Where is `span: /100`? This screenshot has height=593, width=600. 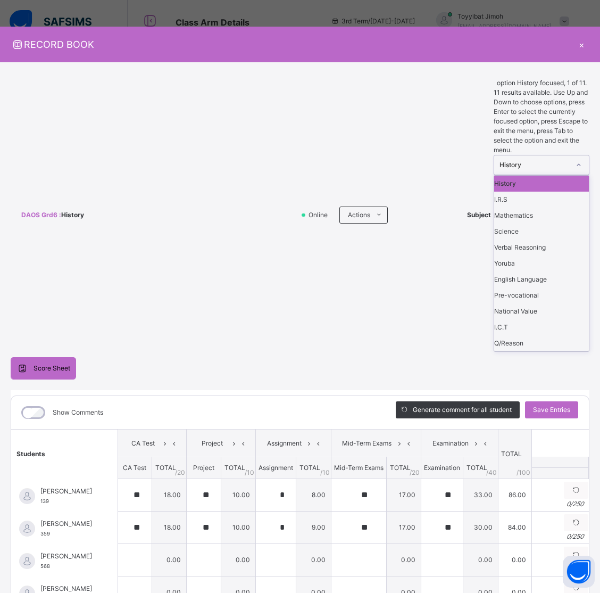 span: /100 is located at coordinates (524, 473).